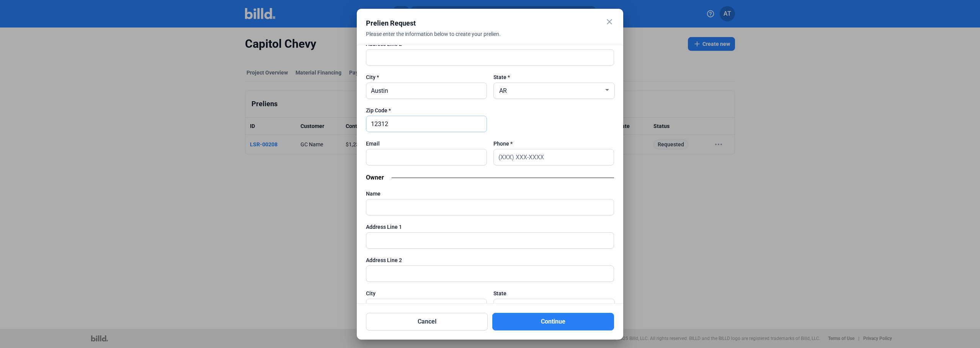 This screenshot has width=980, height=348. I want to click on div: Prelien Request, so click(480, 23).